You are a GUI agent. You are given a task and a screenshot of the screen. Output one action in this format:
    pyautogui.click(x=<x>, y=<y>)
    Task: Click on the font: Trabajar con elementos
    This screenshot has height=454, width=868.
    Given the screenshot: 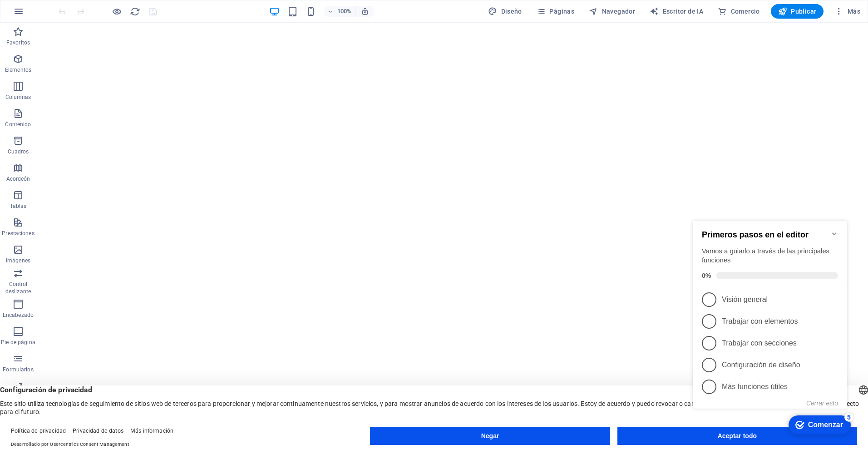 What is the action you would take?
    pyautogui.click(x=71, y=104)
    